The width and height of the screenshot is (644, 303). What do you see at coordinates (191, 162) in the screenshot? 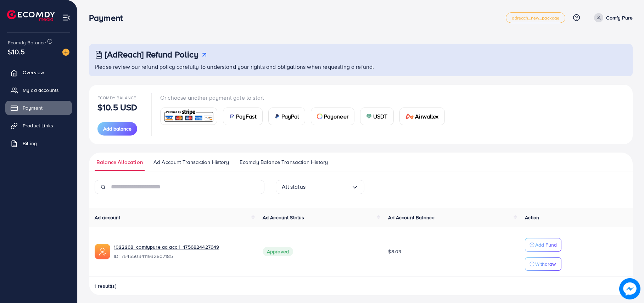
I see `span: Ad Account Transaction History` at bounding box center [191, 162].